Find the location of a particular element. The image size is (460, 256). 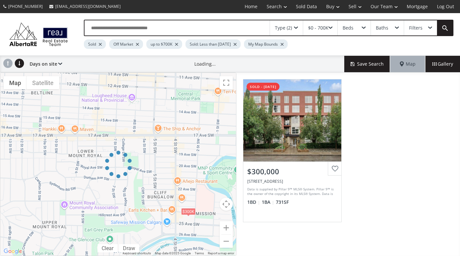

div: Filters is located at coordinates (415, 28).